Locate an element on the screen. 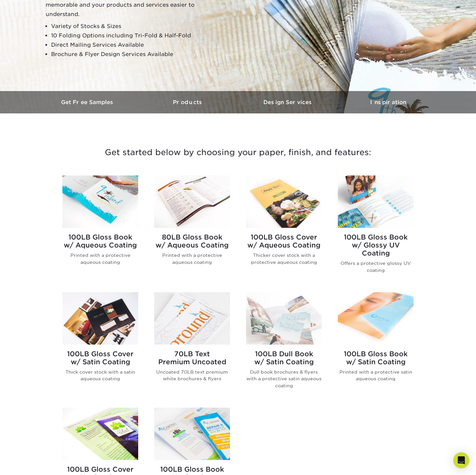 The image size is (476, 475). h2: 100LB Gloss Book w/ Satin Coating is located at coordinates (376, 358).